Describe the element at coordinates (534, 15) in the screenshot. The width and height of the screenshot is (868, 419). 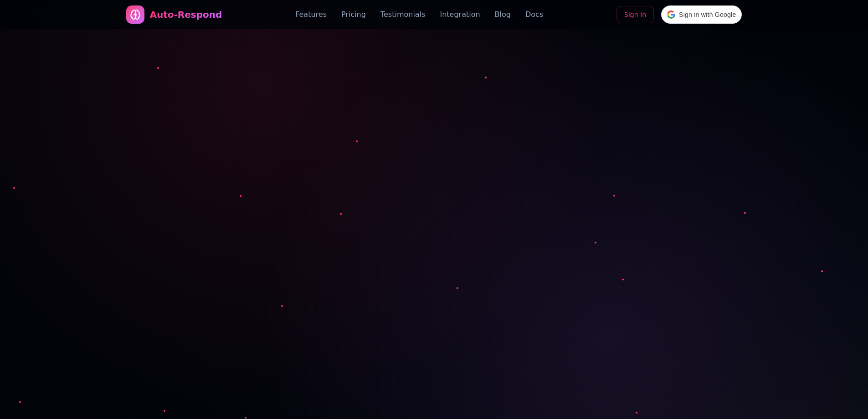
I see `a: Docs` at that location.